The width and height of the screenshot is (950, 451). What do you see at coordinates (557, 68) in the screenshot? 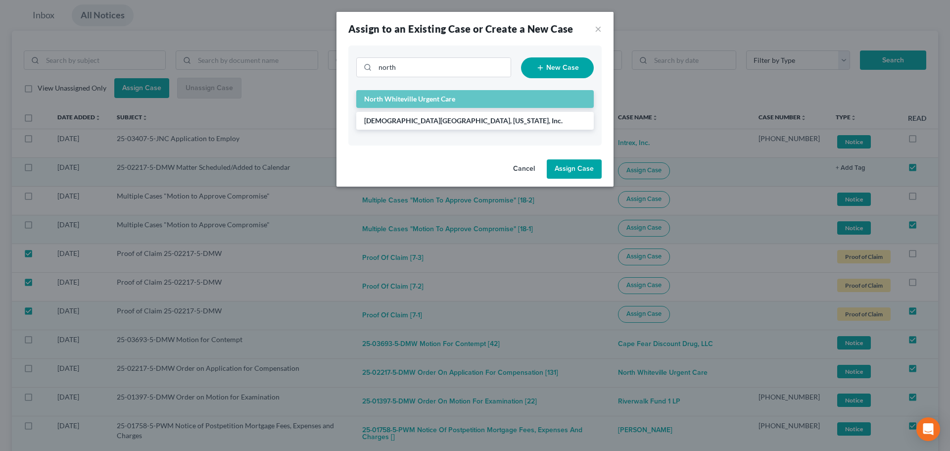
I see `button: New Case` at bounding box center [557, 68].